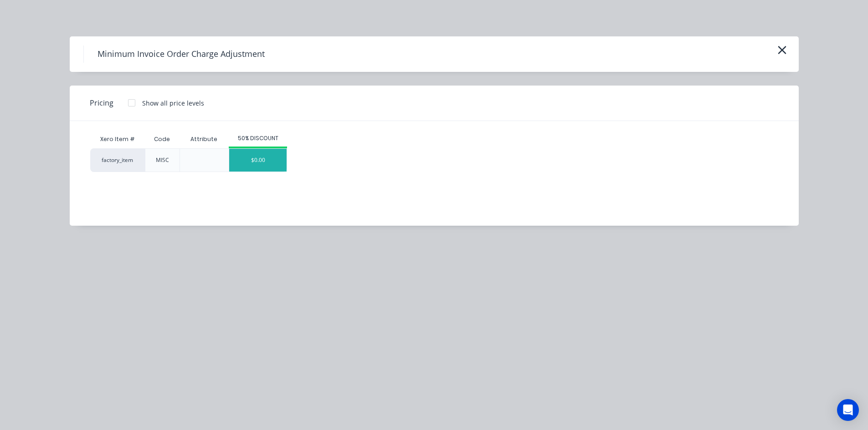 The height and width of the screenshot is (430, 868). I want to click on div: $0.00, so click(258, 160).